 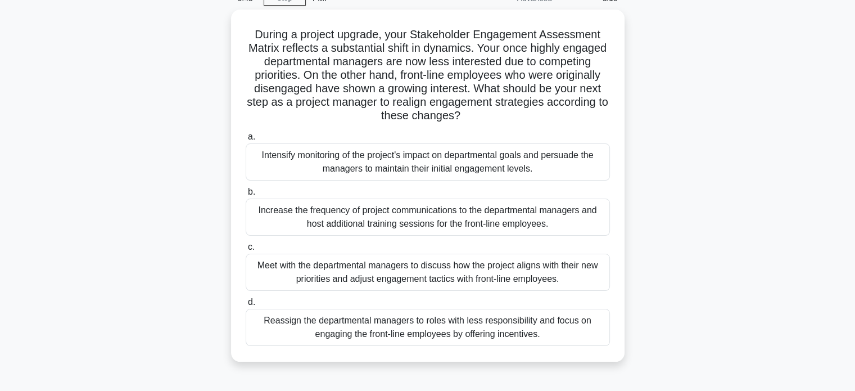 I want to click on span: a., so click(x=251, y=136).